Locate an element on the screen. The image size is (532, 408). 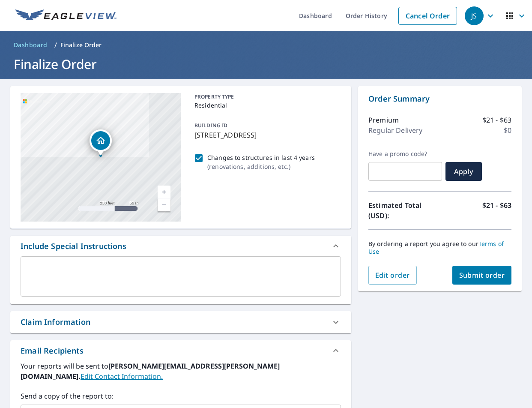
span: Dashboard is located at coordinates (31, 45).